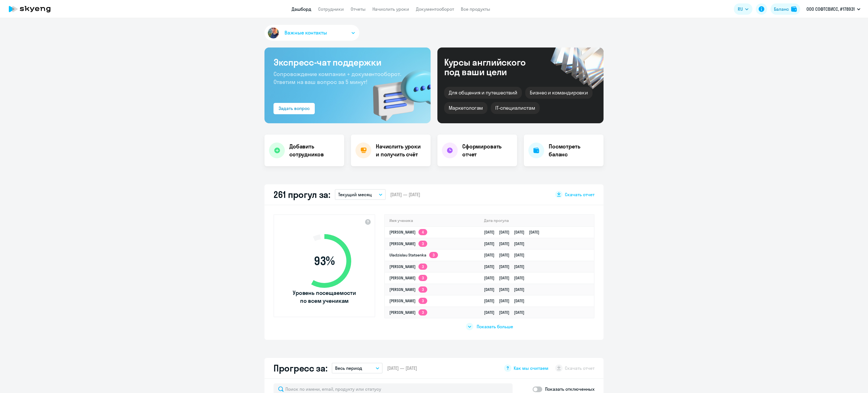 The image size is (868, 393). What do you see at coordinates (331, 9) in the screenshot?
I see `a: Сотрудники` at bounding box center [331, 9].